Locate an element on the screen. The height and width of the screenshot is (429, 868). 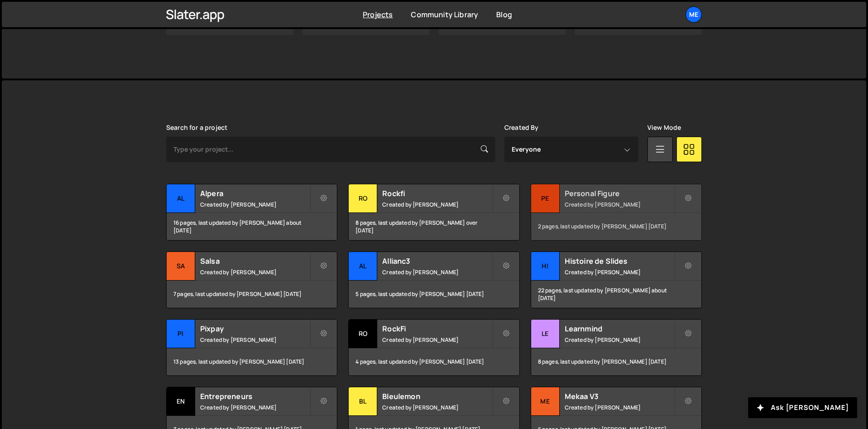
h2: Allianc3 is located at coordinates (437, 261).